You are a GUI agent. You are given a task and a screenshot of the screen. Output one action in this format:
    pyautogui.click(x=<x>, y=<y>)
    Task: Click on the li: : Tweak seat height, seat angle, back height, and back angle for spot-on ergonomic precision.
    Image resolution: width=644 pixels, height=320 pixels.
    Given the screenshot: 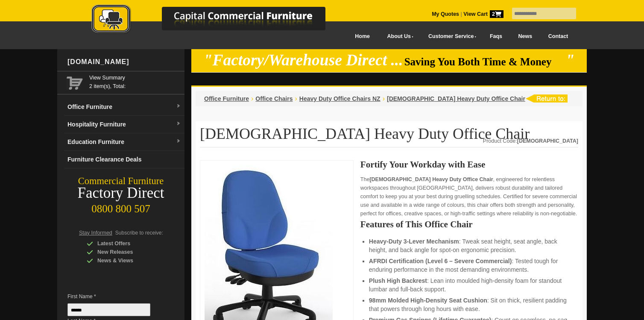 What is the action you would take?
    pyautogui.click(x=469, y=245)
    